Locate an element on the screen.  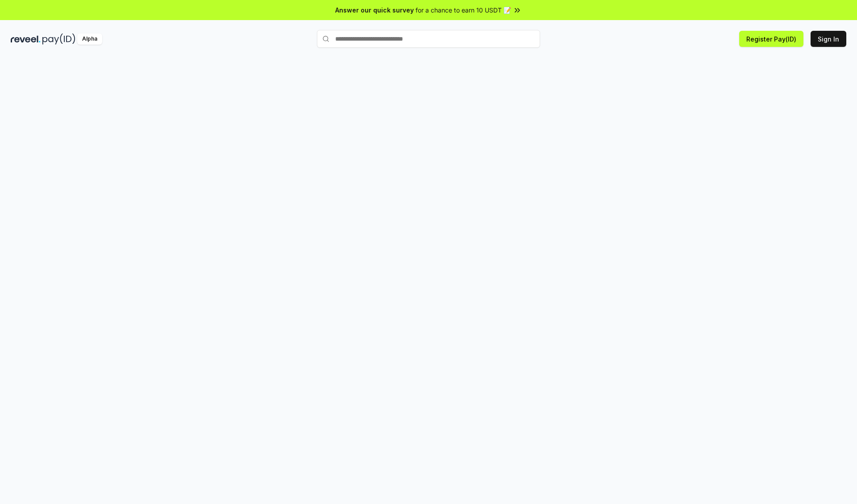
div: Alpha is located at coordinates (90, 39).